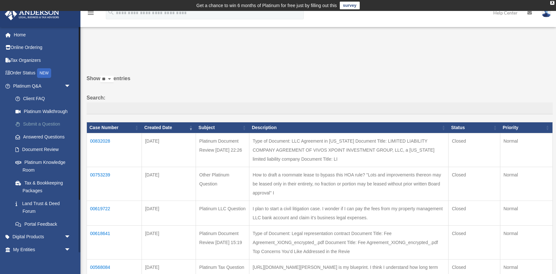 The height and width of the screenshot is (274, 556). I want to click on a: Tax & Bookkeeping Packages, so click(45, 187).